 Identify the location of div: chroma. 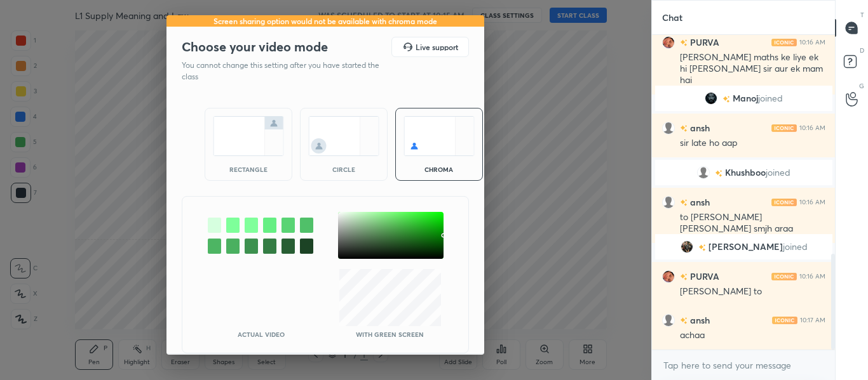
(439, 169).